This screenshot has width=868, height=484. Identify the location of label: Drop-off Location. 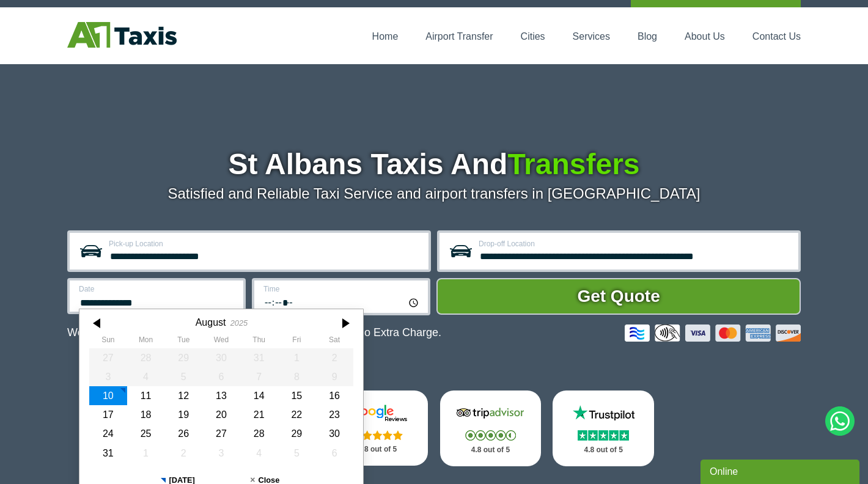
(635, 244).